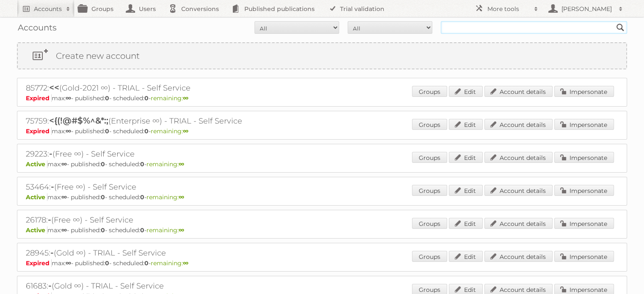  Describe the element at coordinates (174, 121) in the screenshot. I see `h2: 75759: (Enterprise ∞) - TRIAL - Self Service` at that location.